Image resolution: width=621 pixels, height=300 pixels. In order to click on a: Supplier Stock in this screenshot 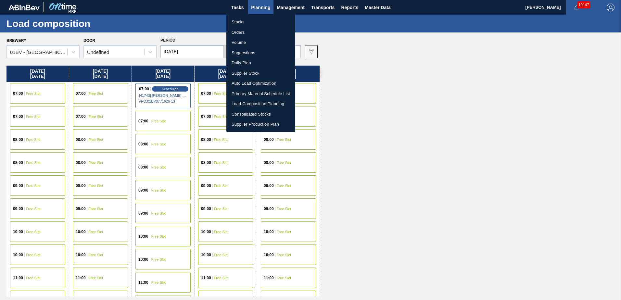, I will do `click(261, 73)`.